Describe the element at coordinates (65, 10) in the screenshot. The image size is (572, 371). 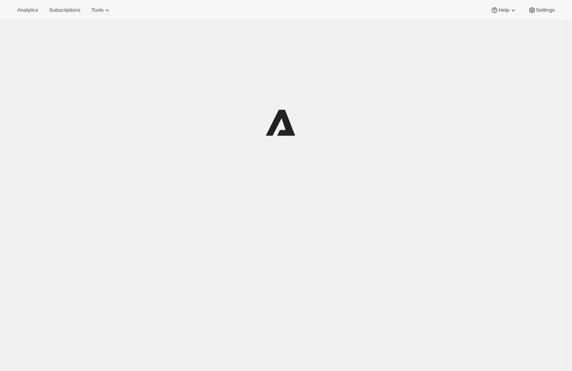
I see `span: Subscriptions` at that location.